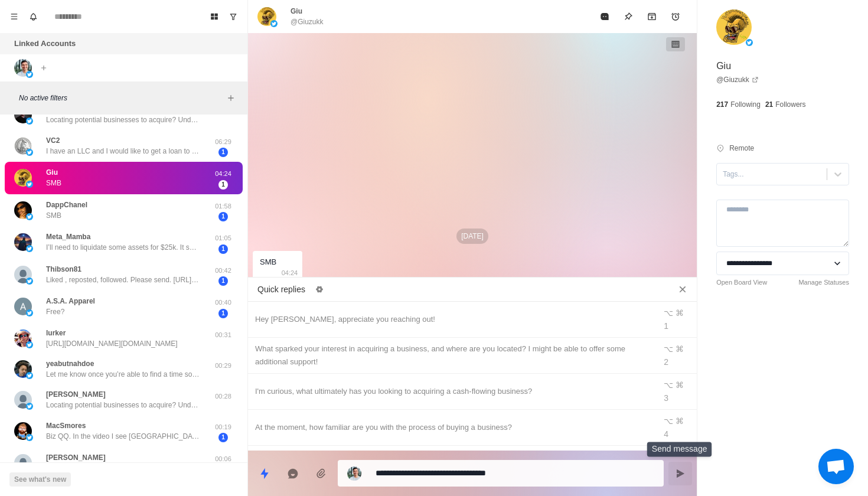 The image size is (868, 496). I want to click on button: Reply with AI, so click(293, 473).